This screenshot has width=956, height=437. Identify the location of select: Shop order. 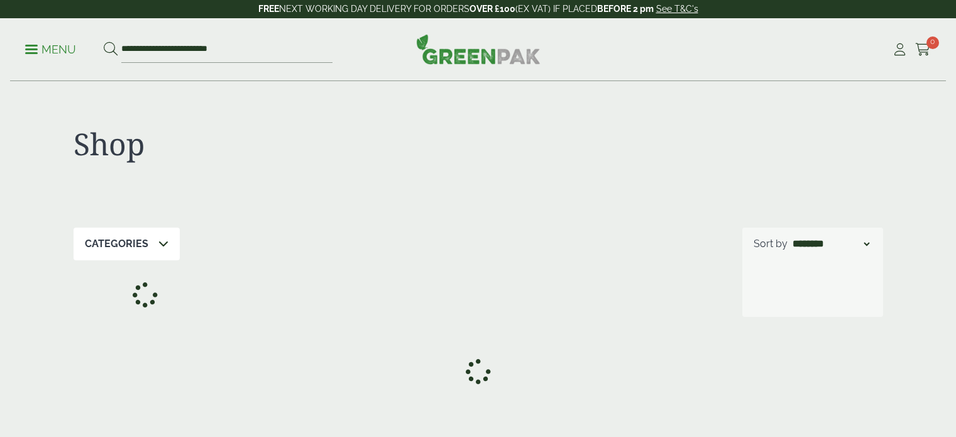
(831, 244).